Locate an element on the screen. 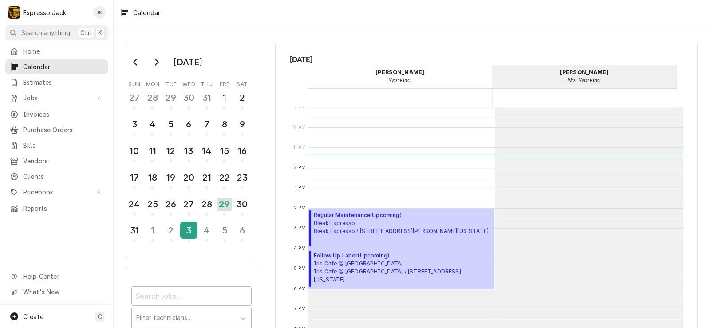 This screenshot has width=710, height=328. div: 14 is located at coordinates (206, 151).